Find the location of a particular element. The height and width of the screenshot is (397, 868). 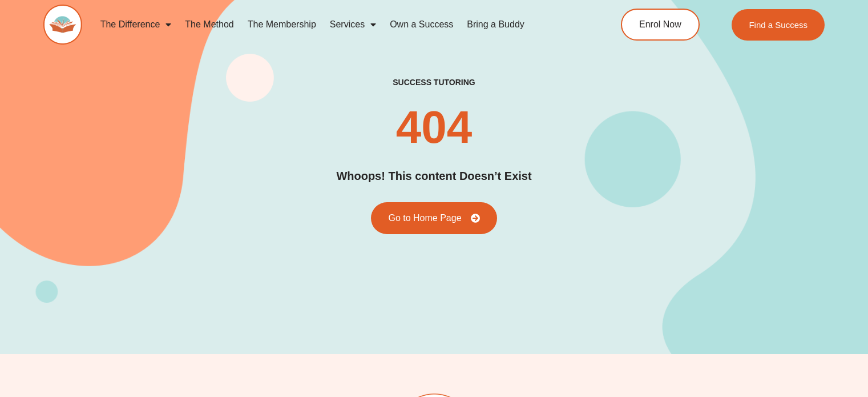

a: Enrol Now is located at coordinates (660, 25).